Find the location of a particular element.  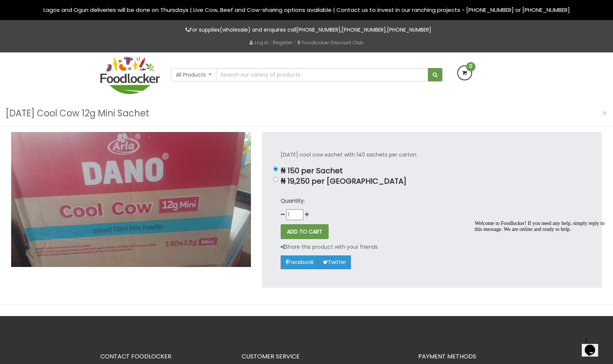

p: For supplies(wholesale) and enquires call , , is located at coordinates (306, 29).